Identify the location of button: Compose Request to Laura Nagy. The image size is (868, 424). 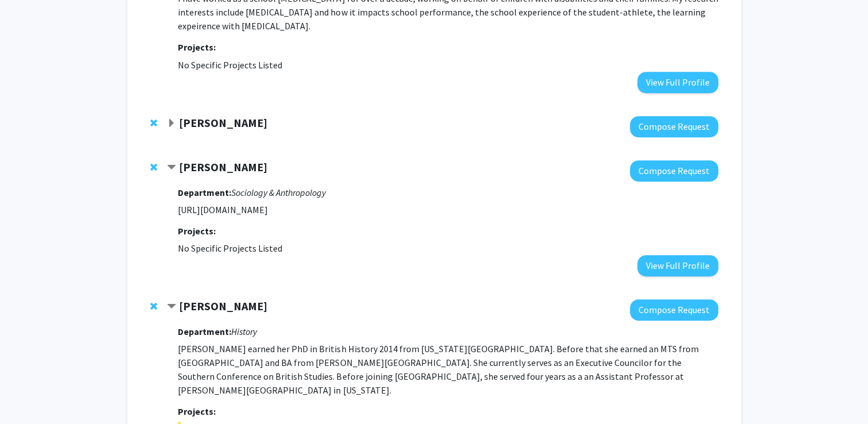
(674, 127).